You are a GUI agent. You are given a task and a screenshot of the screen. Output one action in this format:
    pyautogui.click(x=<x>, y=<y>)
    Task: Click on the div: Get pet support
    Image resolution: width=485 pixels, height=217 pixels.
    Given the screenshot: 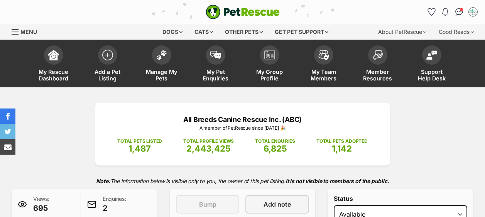 What is the action you would take?
    pyautogui.click(x=301, y=32)
    